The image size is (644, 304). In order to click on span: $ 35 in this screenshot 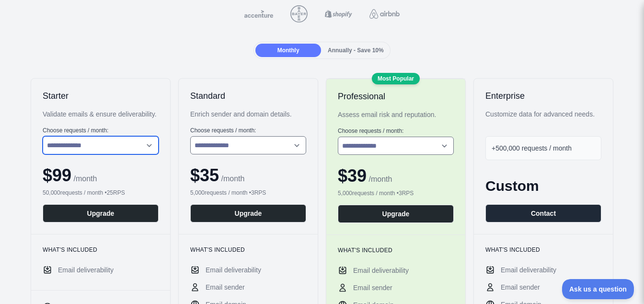, I will do `click(205, 175)`.